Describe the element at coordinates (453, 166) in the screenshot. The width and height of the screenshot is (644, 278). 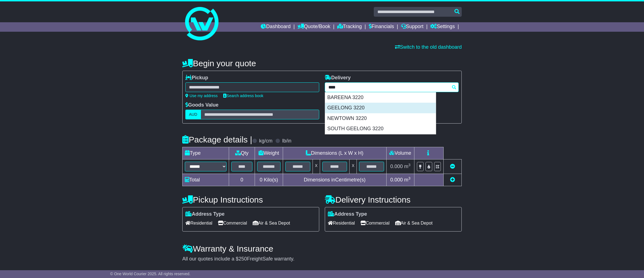
I see `a: Remove this item` at that location.